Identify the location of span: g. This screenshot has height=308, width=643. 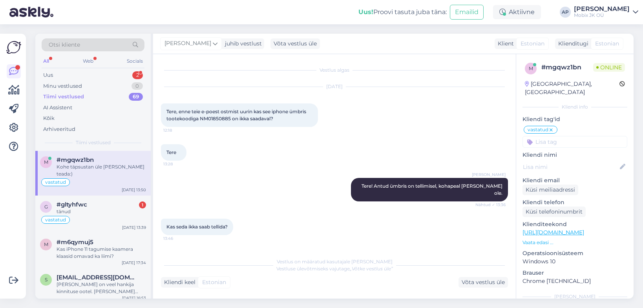
(46, 207).